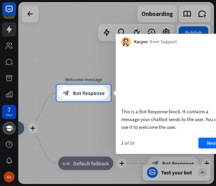  Describe the element at coordinates (128, 143) in the screenshot. I see `div: 1 of 10` at that location.